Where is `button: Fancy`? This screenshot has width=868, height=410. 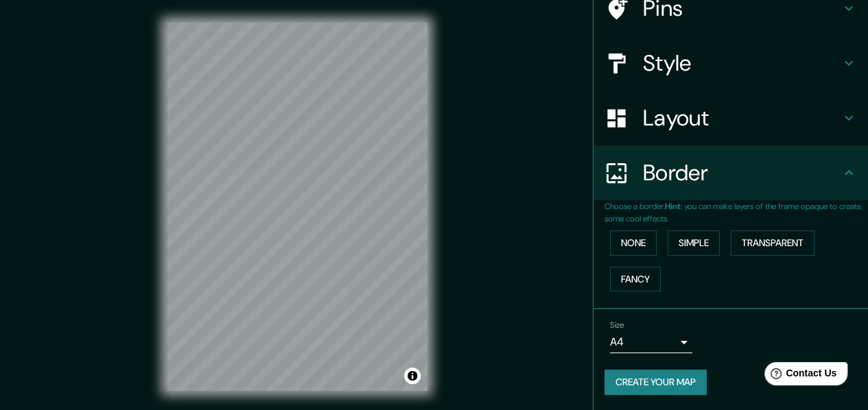 button: Fancy is located at coordinates (636, 279).